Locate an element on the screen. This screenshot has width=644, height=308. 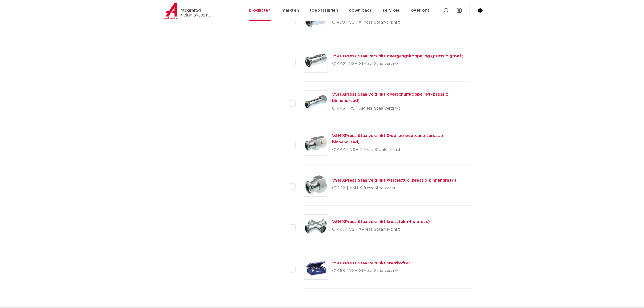
p: C1442 | VSH XPress Staalverzinkt is located at coordinates (398, 64).